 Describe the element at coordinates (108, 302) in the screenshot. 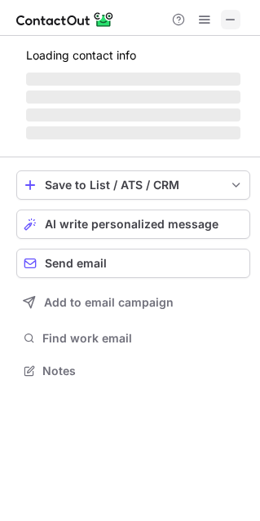

I see `span: Add to email campaign` at that location.